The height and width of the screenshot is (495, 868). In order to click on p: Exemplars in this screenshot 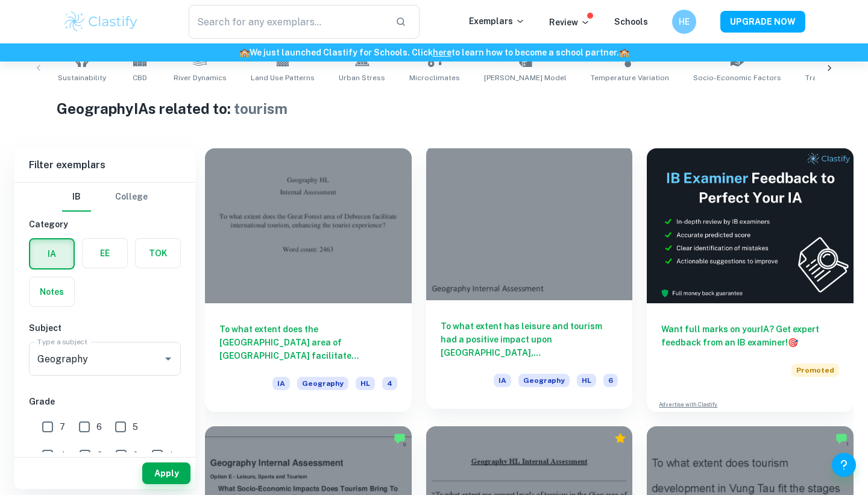, I will do `click(497, 21)`.